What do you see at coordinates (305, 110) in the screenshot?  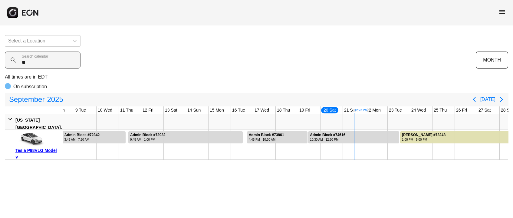 I see `div: 19 Fri` at bounding box center [305, 110].